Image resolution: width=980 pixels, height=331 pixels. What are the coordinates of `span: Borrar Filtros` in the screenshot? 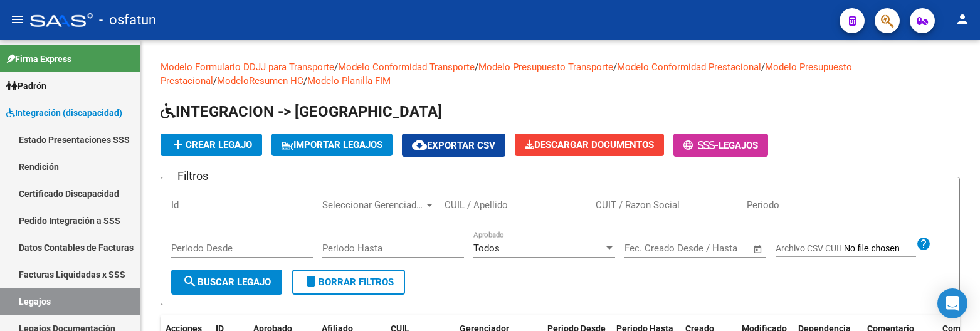 It's located at (348, 281).